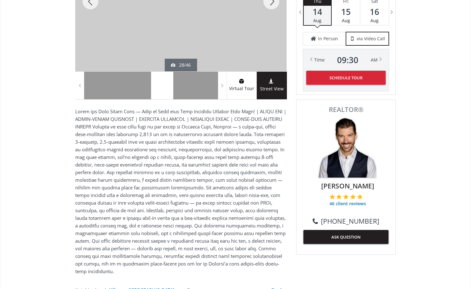  I want to click on img: 5 of 5 stars, so click(360, 197).